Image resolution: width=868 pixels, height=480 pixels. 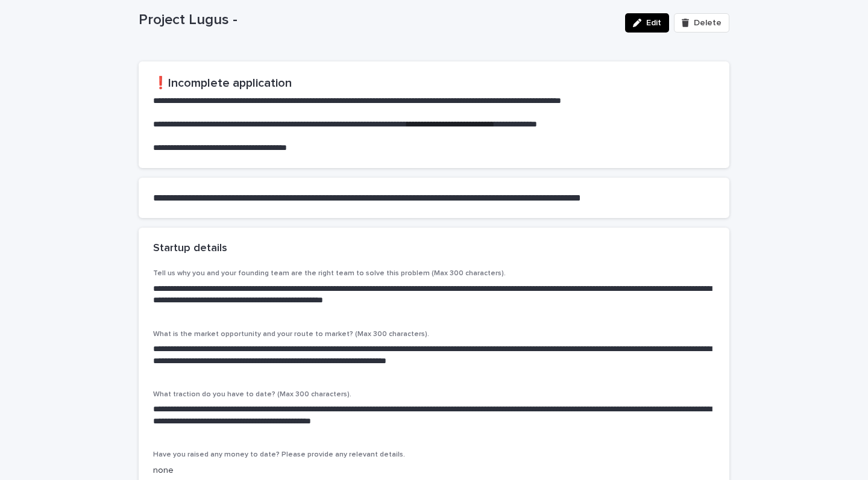 What do you see at coordinates (329, 273) in the screenshot?
I see `span: Tell us why you and your founding team are the right team to solve this problem (Max 300 characte...` at bounding box center [329, 273].